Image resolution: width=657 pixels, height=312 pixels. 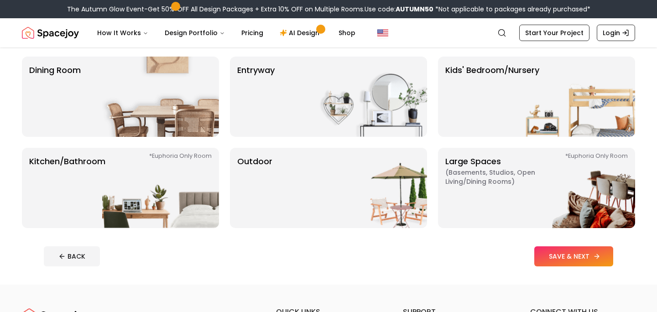 What do you see at coordinates (414, 9) in the screenshot?
I see `b: AUTUMN50` at bounding box center [414, 9].